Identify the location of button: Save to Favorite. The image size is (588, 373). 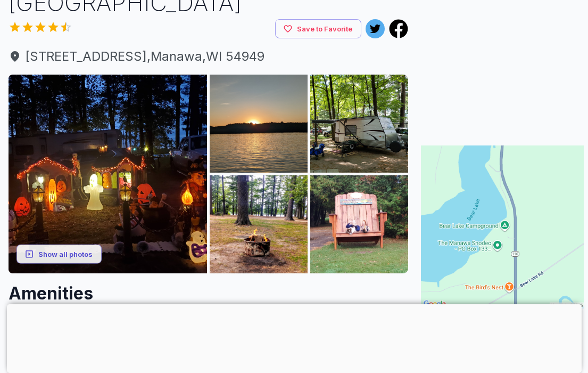
(318, 29).